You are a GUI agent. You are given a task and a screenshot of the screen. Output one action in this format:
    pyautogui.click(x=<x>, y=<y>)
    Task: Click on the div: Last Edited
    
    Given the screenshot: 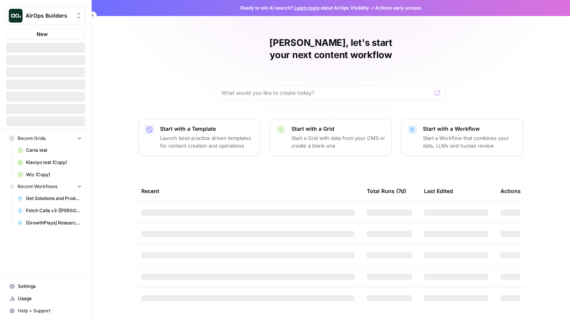 What is the action you would take?
    pyautogui.click(x=439, y=191)
    